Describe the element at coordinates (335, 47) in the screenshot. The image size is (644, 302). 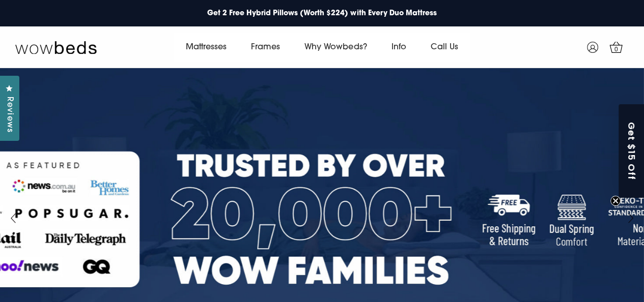
I see `a: Why Wowbeds?` at that location.